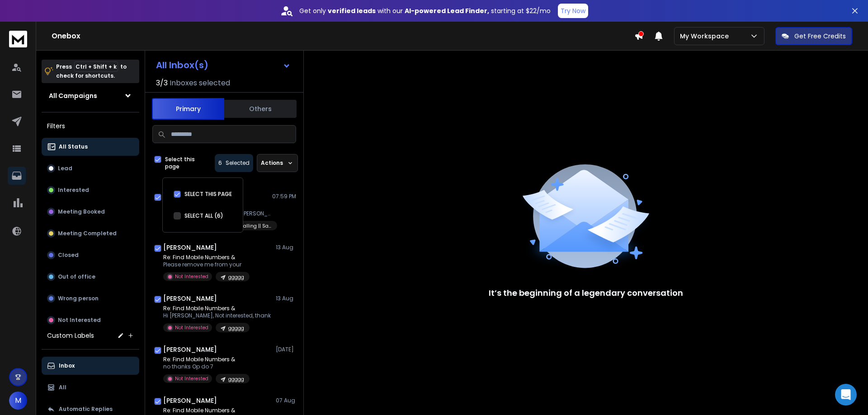 This screenshot has width=868, height=415. I want to click on label: SELECT ALL (6), so click(204, 216).